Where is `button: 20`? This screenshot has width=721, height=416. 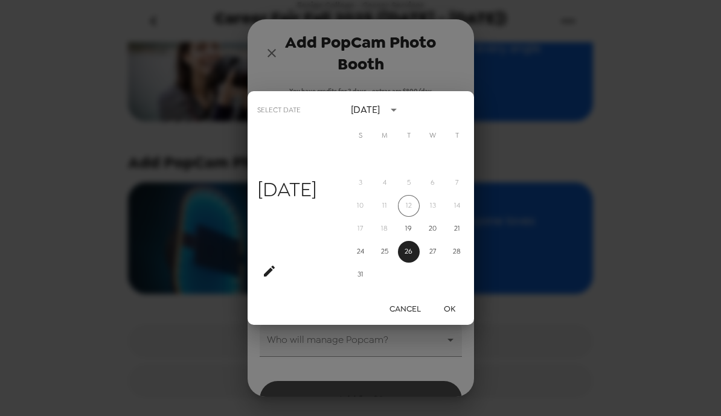 button: 20 is located at coordinates (433, 229).